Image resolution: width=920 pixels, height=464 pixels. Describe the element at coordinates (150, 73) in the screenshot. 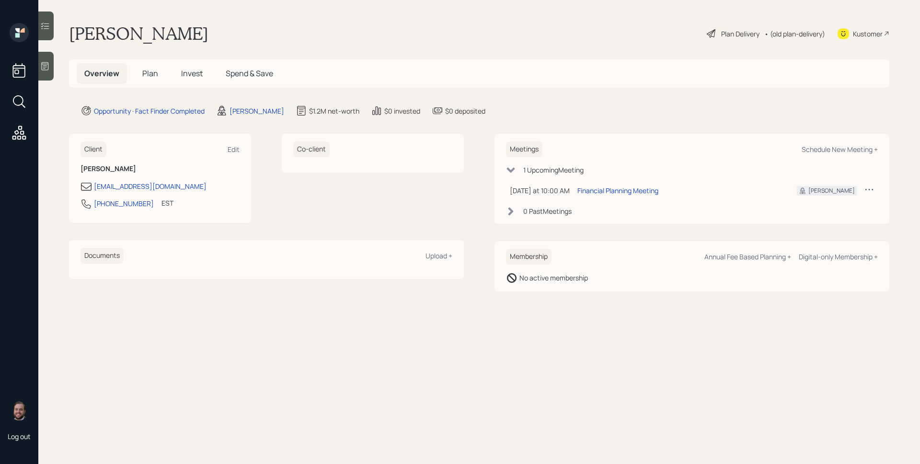

I see `span: Plan` at that location.